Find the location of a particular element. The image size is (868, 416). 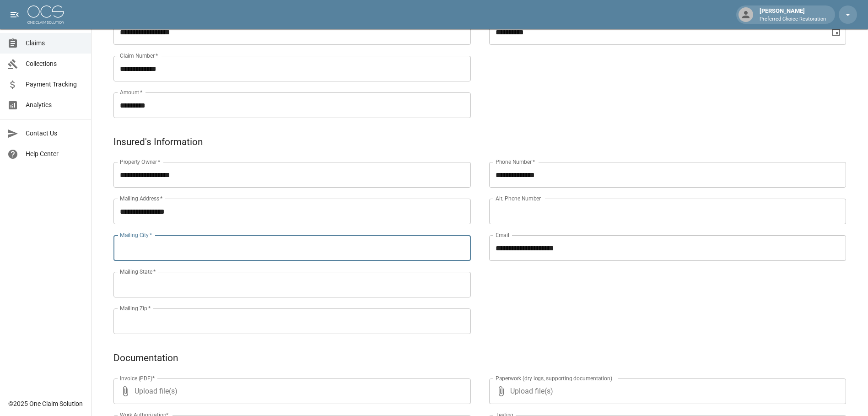

label: Mailing Zip is located at coordinates (135, 308).